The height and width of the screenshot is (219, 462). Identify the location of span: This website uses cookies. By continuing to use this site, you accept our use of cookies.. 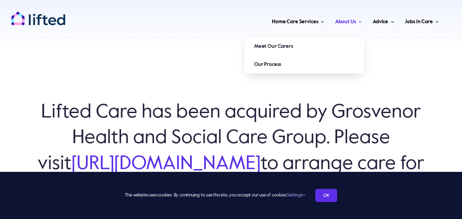
(215, 195).